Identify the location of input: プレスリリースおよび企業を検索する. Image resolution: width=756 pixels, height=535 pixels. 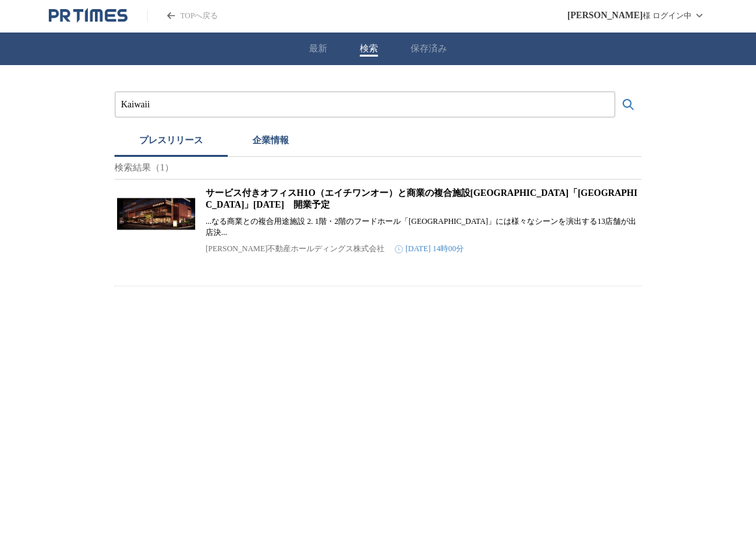
(365, 105).